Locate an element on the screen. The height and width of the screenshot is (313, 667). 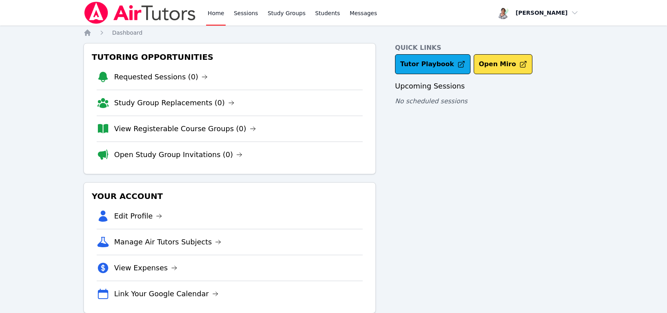
h3: Tutoring Opportunities is located at coordinates (230, 57).